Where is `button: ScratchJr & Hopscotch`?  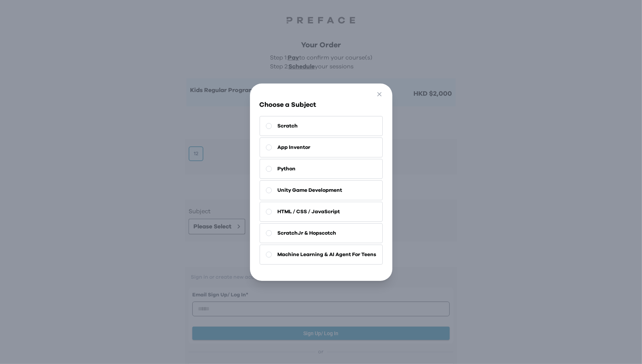
button: ScratchJr & Hopscotch is located at coordinates (321, 233).